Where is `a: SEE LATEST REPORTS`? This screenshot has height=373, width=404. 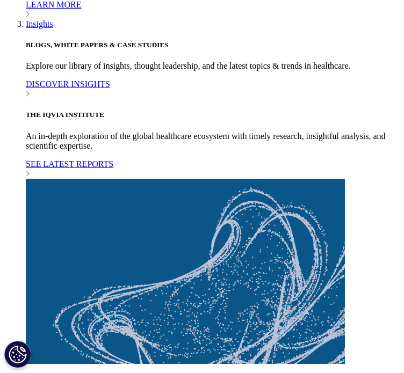 a: SEE LATEST REPORTS is located at coordinates (213, 169).